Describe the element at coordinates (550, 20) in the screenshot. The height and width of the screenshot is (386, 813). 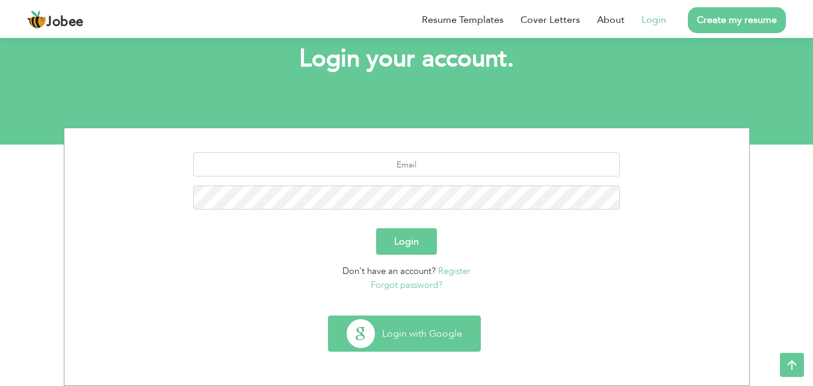
I see `a: Cover Letters` at that location.